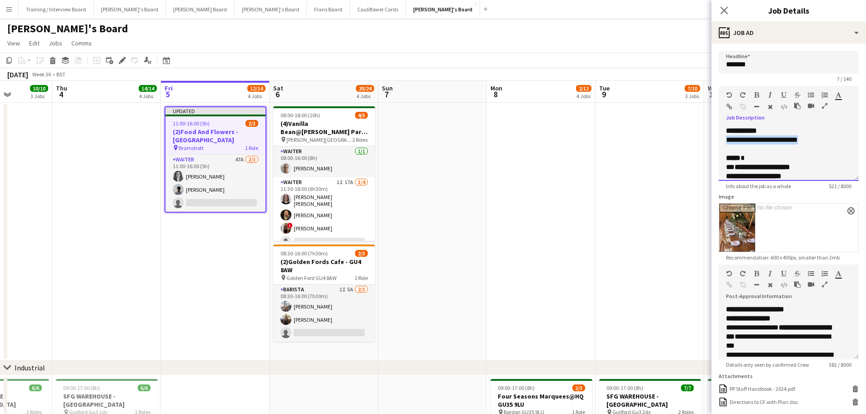  Describe the element at coordinates (762, 389) in the screenshot. I see `div: PP Staff Handbook - 2024.pdf` at that location.